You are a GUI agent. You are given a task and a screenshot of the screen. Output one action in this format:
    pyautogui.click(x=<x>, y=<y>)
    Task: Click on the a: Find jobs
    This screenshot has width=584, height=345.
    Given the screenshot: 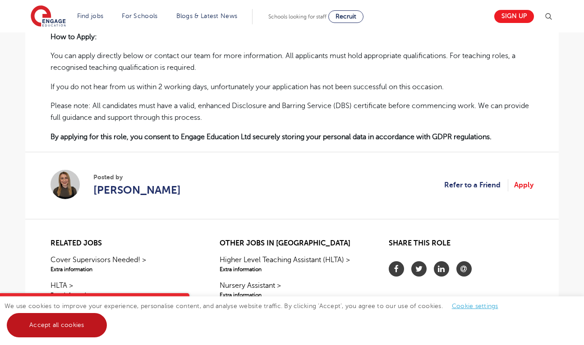 What is the action you would take?
    pyautogui.click(x=90, y=16)
    